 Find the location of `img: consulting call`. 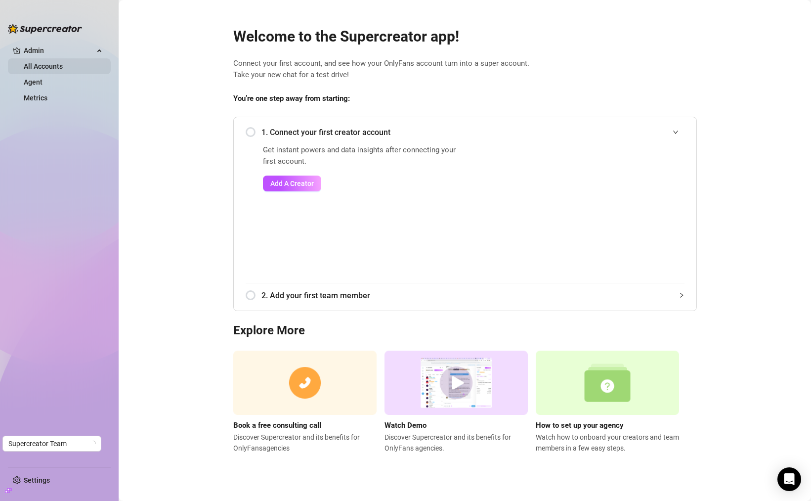

img: consulting call is located at coordinates (305, 383).